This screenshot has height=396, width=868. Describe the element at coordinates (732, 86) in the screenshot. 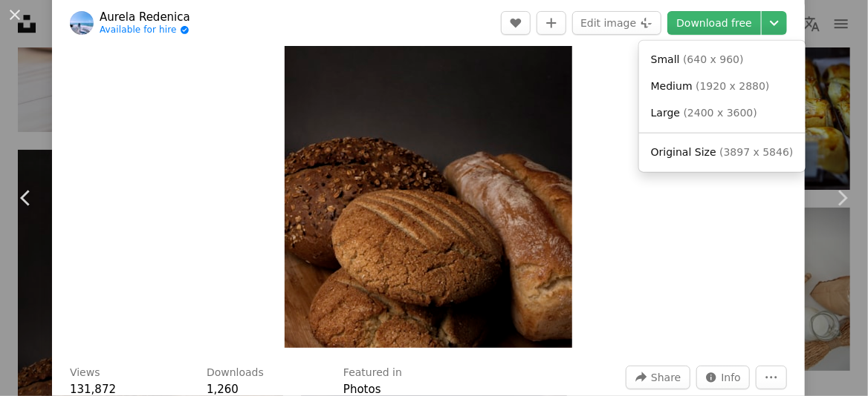

I see `span: ( 1920 x 2880 )` at that location.